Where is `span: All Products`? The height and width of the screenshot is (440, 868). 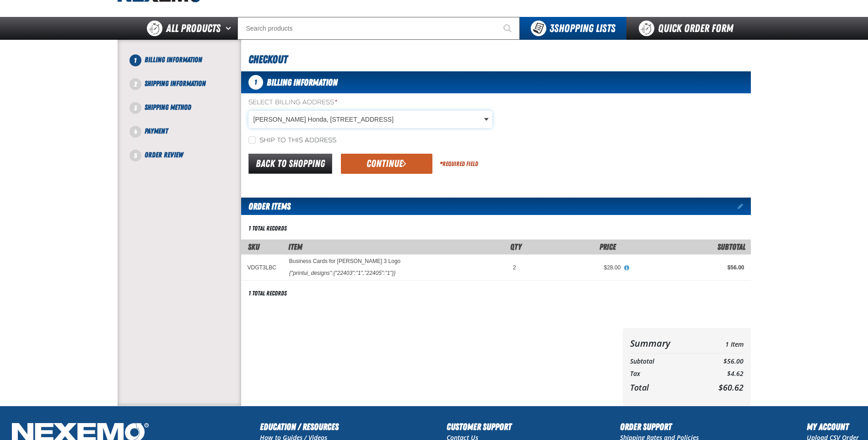
span: All Products is located at coordinates (193, 29).